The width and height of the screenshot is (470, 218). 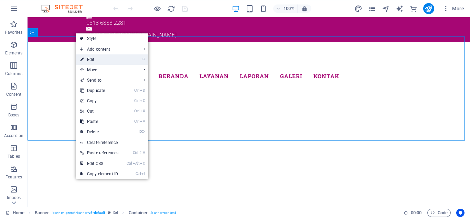 What do you see at coordinates (14, 136) in the screenshot?
I see `p: Accordion` at bounding box center [14, 136].